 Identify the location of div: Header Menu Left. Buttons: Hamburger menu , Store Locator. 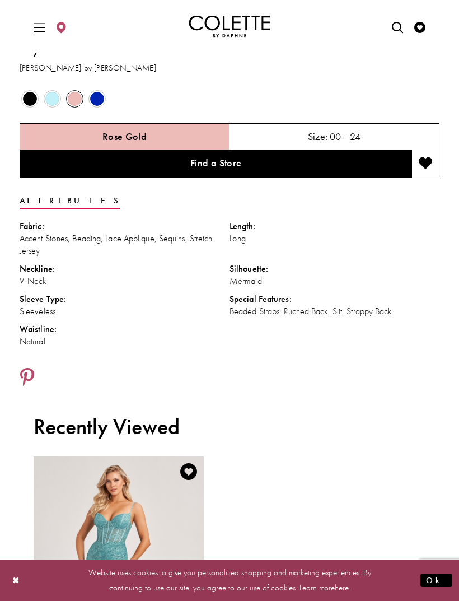
(50, 27).